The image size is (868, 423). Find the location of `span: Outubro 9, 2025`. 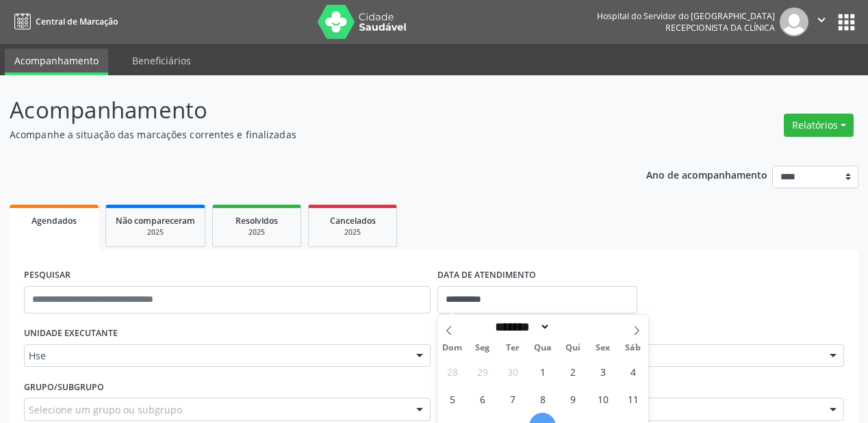

span: Outubro 9, 2025 is located at coordinates (572, 398).